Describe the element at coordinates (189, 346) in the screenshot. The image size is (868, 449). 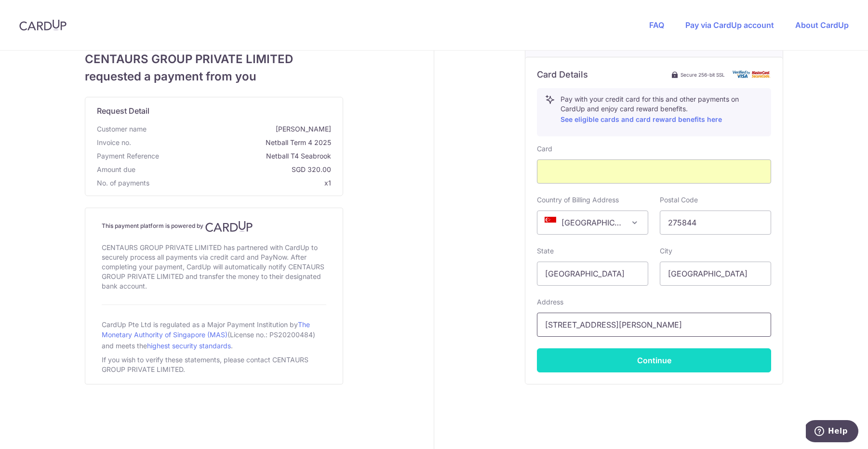
I see `a: highest security standards` at that location.